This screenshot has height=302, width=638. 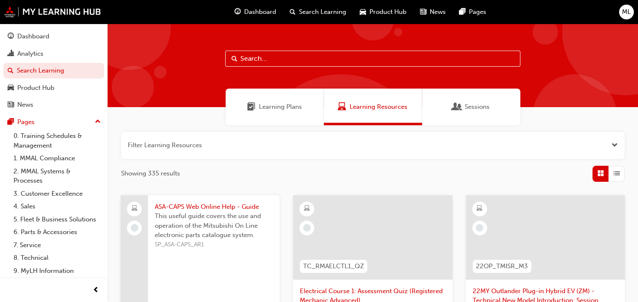 I want to click on img: mmal, so click(x=53, y=12).